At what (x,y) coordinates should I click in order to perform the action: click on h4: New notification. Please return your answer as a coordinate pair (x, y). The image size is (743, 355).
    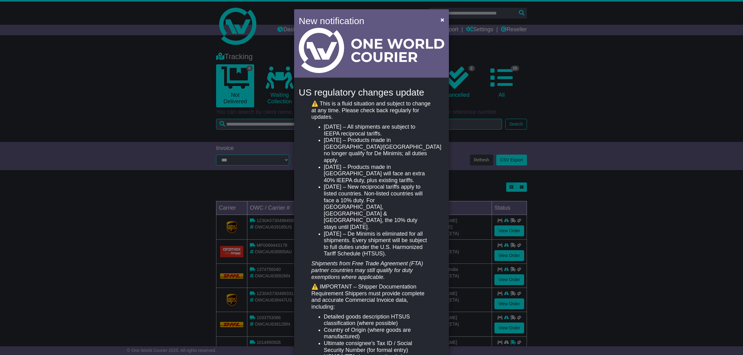
    Looking at the image, I should click on (365, 21).